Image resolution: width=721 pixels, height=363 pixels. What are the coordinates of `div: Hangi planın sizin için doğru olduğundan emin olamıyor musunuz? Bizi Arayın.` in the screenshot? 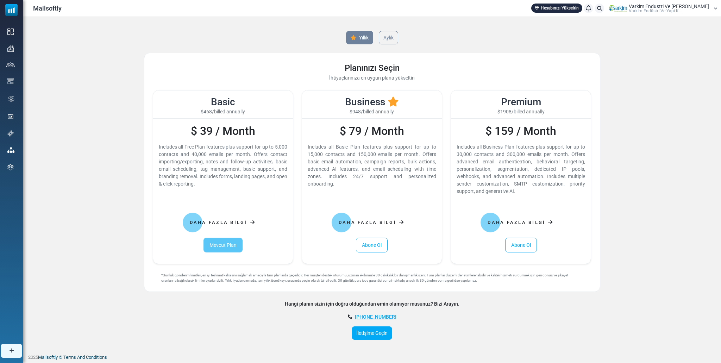 It's located at (372, 304).